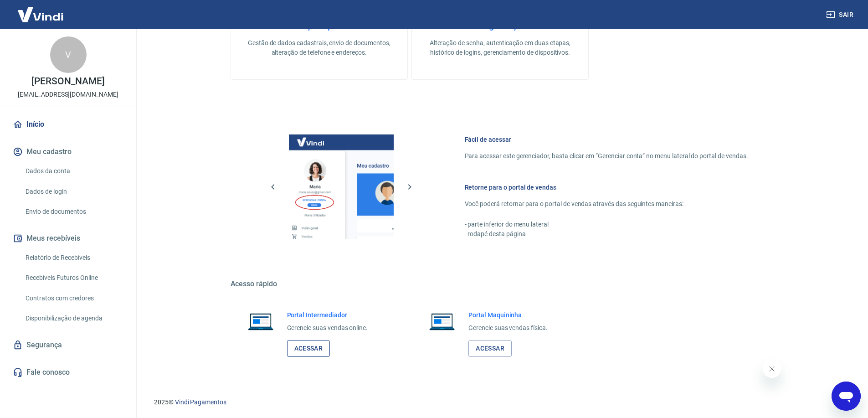  Describe the element at coordinates (73, 212) in the screenshot. I see `a: Envio de documentos` at that location.